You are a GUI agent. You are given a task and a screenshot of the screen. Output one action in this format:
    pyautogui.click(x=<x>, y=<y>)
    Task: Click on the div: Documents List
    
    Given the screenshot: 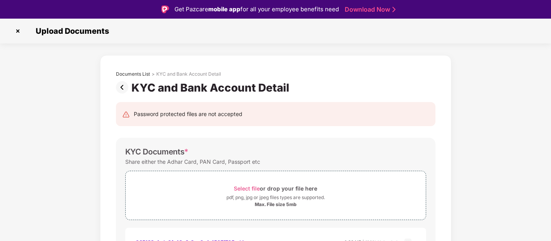 What is the action you would take?
    pyautogui.click(x=133, y=74)
    